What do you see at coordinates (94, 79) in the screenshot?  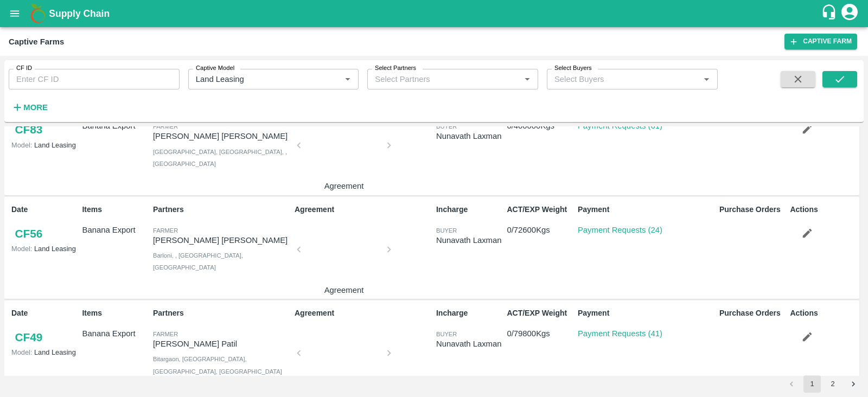 I see `input: Enter CF ID` at bounding box center [94, 79].